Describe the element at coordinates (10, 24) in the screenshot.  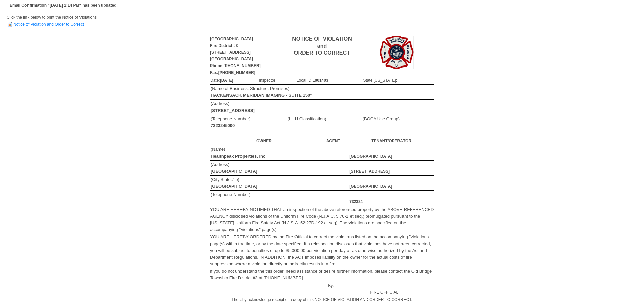
I see `img: HTML Document` at that location.